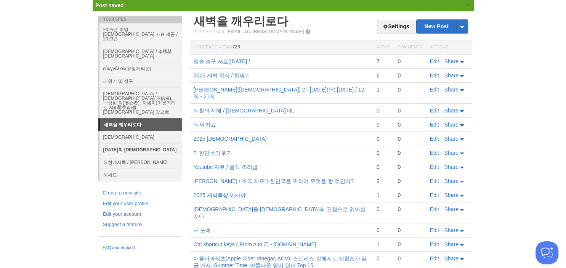  I want to click on th: Homepage Views, so click(281, 47).